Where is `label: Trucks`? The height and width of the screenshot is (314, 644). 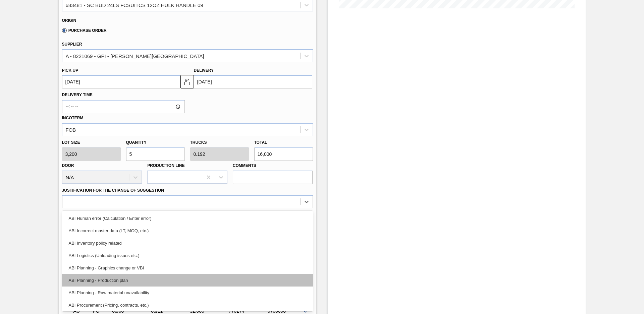
label: Trucks is located at coordinates (199, 143).